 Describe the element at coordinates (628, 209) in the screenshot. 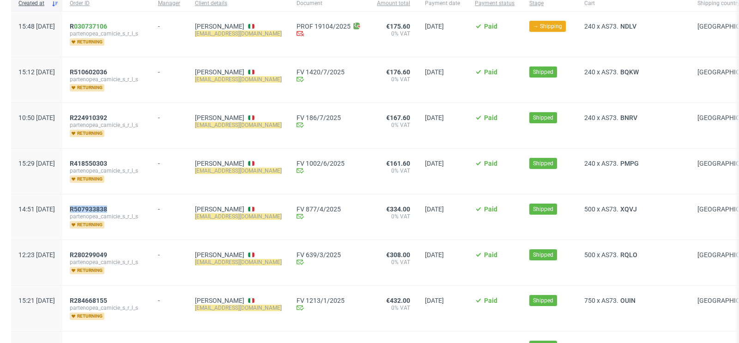

I see `a: XQVJ` at that location.